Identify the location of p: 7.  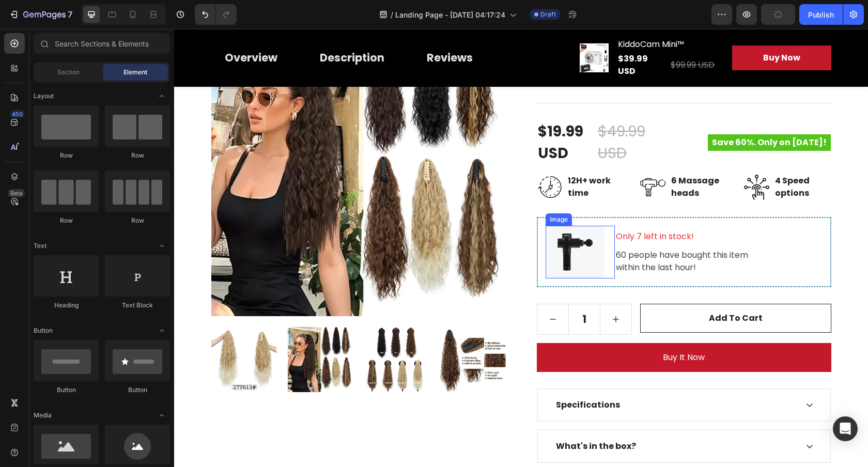
(70, 14).